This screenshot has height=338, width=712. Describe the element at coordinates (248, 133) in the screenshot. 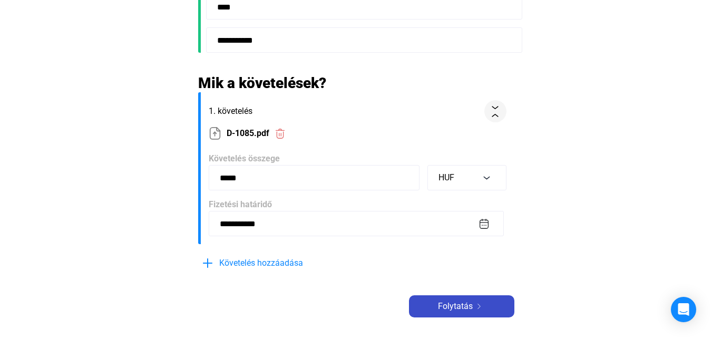

I see `span: D-1085.pdf` at that location.